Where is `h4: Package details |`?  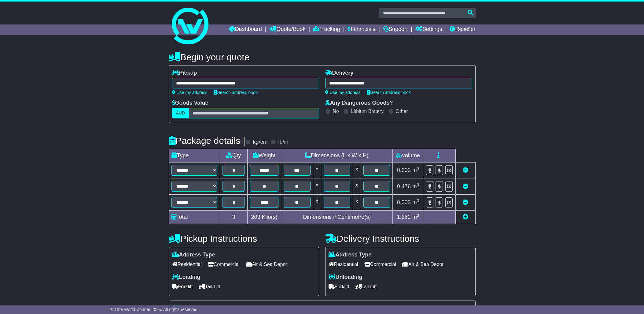 h4: Package details | is located at coordinates (207, 141).